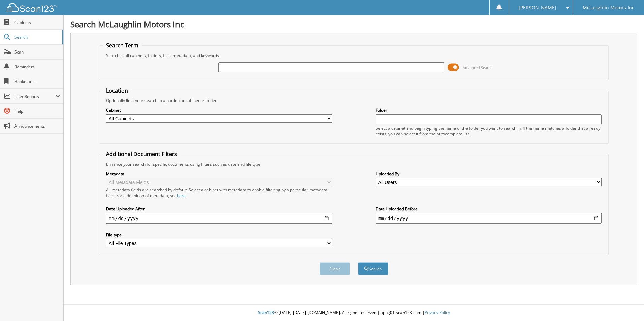 The image size is (644, 321). What do you see at coordinates (37, 111) in the screenshot?
I see `span: Help` at bounding box center [37, 111].